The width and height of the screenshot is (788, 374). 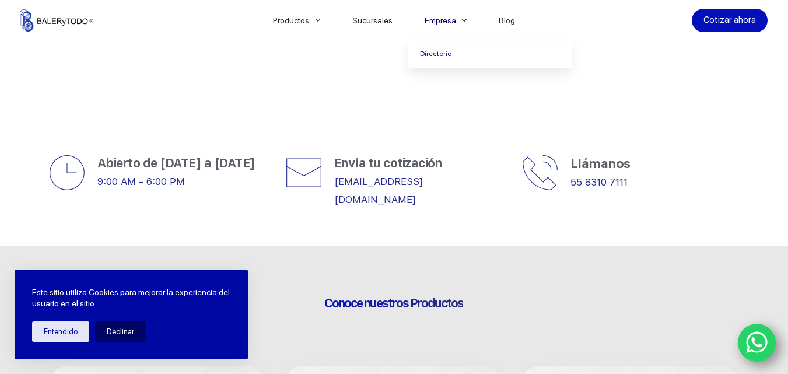 What do you see at coordinates (388, 163) in the screenshot?
I see `span: Envía tu cotización` at bounding box center [388, 163].